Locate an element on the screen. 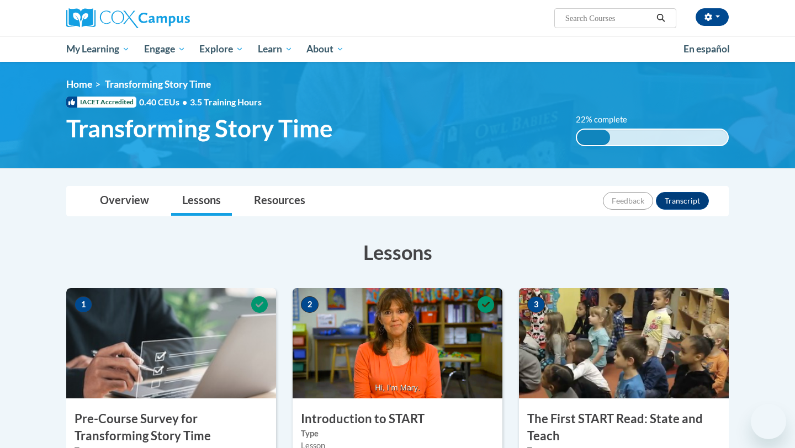 The height and width of the screenshot is (448, 795). span: 2 is located at coordinates (310, 305).